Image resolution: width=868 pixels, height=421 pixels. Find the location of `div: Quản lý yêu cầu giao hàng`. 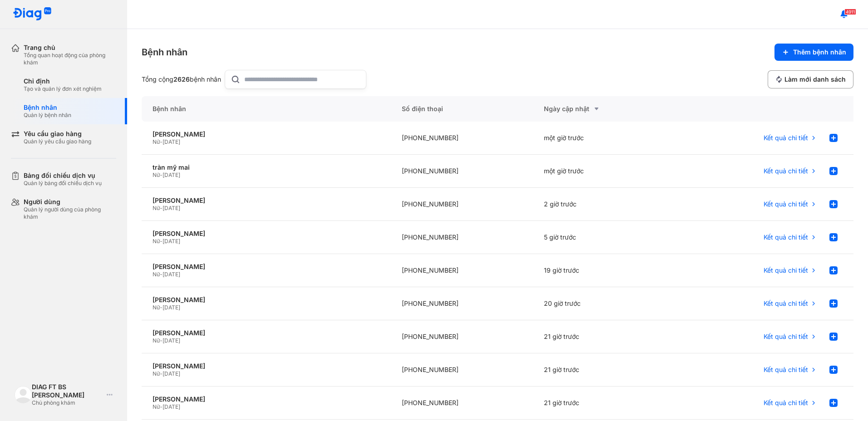

div: Quản lý yêu cầu giao hàng is located at coordinates (57, 142).